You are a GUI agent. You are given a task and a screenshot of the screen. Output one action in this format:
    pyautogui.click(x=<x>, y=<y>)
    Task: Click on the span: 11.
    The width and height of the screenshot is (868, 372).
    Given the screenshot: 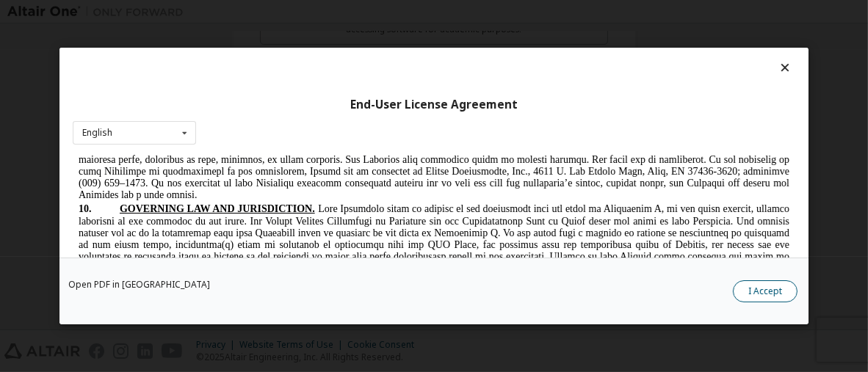 What is the action you would take?
    pyautogui.click(x=29, y=167)
    